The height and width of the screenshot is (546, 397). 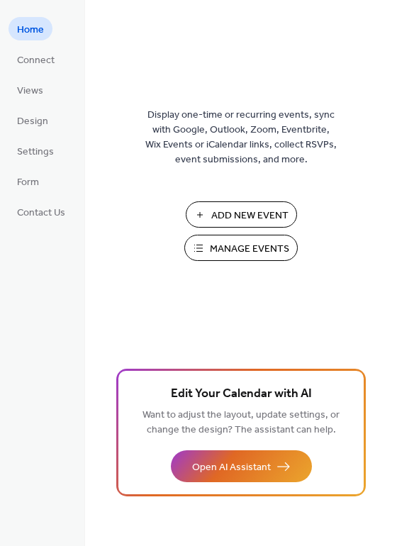 I want to click on span: Display one-time or recurring events, sync with Google, Outlook, Zoom, Eventbrite, Wix Events or ..., so click(x=241, y=138).